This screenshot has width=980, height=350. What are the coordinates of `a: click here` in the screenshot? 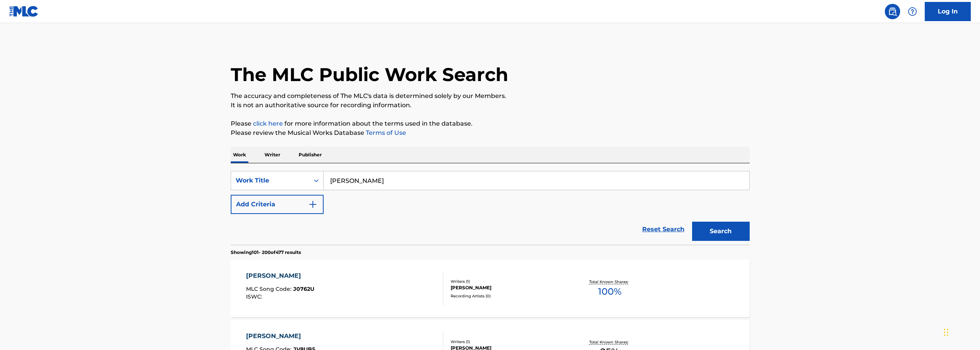 It's located at (268, 124).